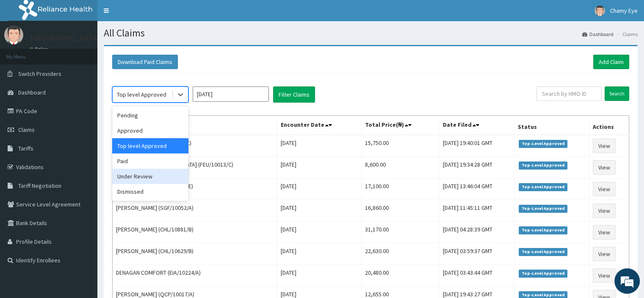 The image size is (644, 298). I want to click on span: Claims, so click(26, 130).